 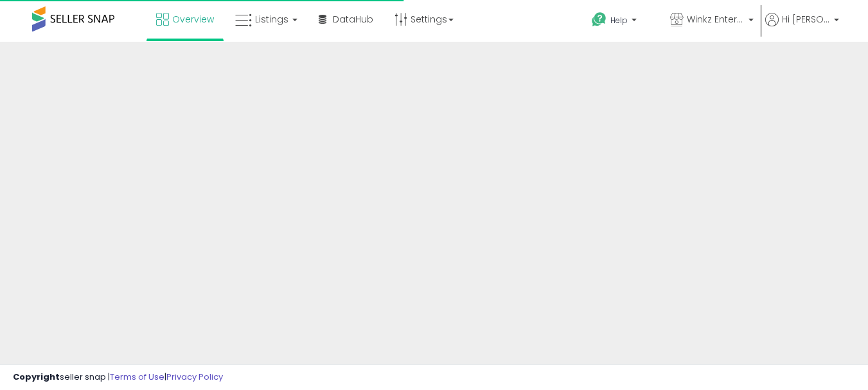 I want to click on strong: Copyright, so click(x=36, y=376).